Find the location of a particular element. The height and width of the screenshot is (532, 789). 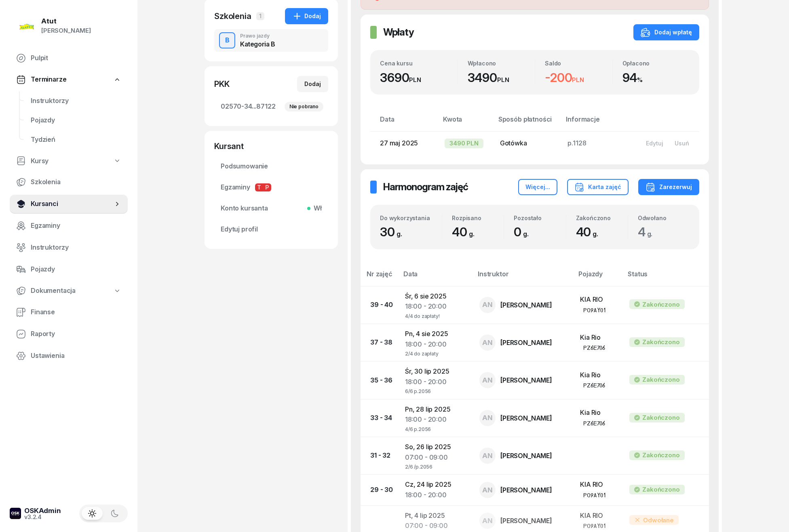

div: Odwołane is located at coordinates (654, 520).